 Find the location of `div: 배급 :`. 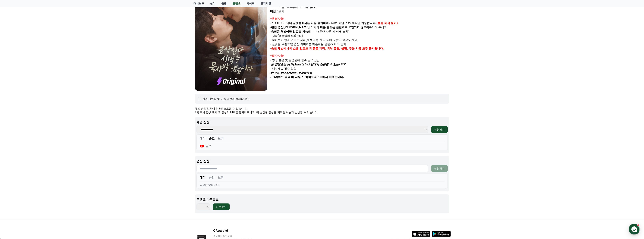

div: 배급 : is located at coordinates (274, 11).